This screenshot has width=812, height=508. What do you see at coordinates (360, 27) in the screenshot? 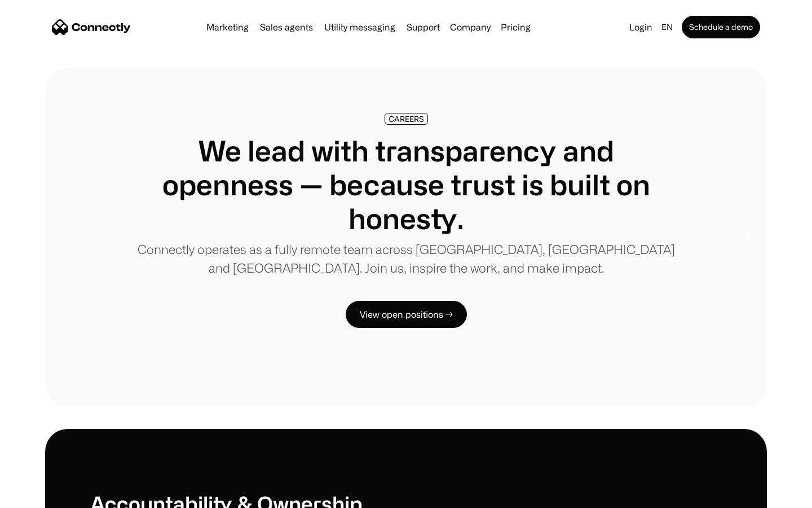
I see `a: Utility messaging` at bounding box center [360, 27].